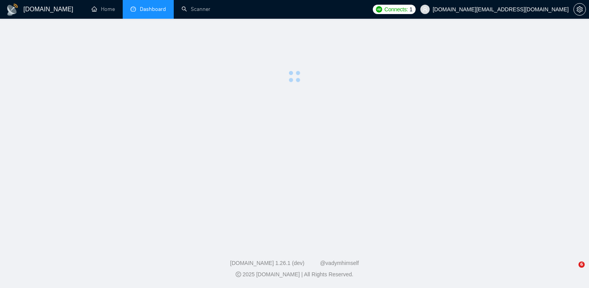  I want to click on button: setting, so click(580, 9).